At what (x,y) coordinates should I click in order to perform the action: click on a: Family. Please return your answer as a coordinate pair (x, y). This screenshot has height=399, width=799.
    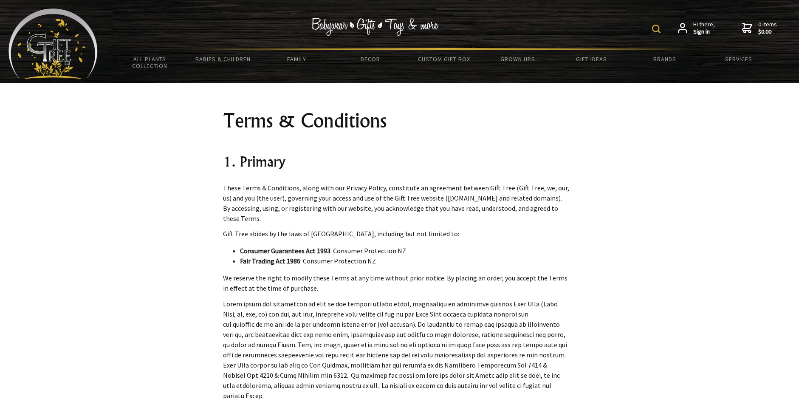
    Looking at the image, I should click on (296, 59).